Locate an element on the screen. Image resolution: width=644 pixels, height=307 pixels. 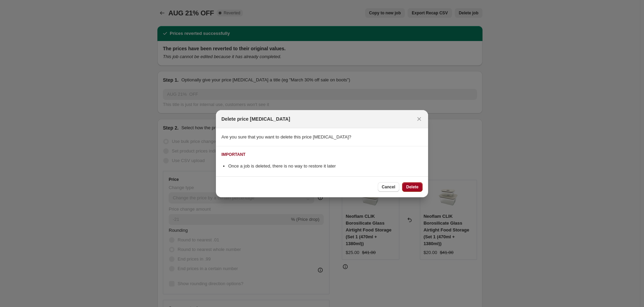
button: Delete is located at coordinates (412, 187).